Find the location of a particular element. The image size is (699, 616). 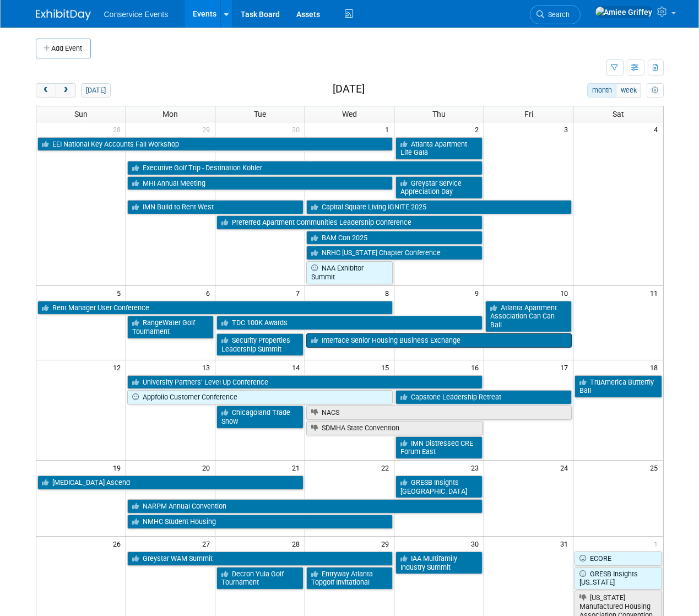

span: 6 is located at coordinates (210, 293).